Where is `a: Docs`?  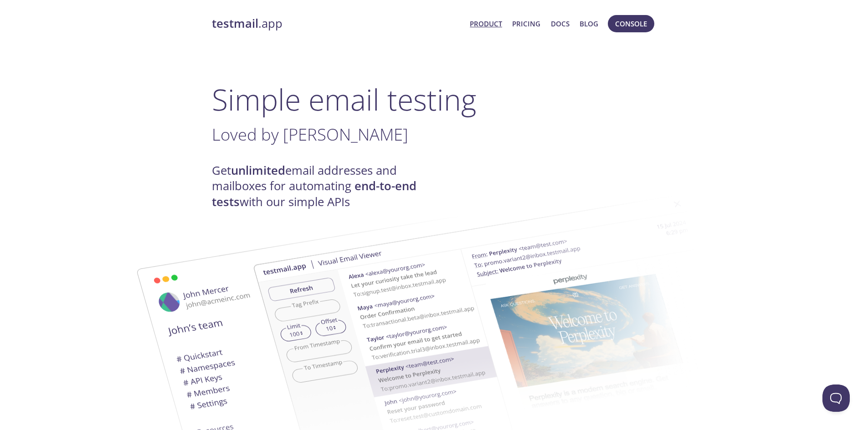 a: Docs is located at coordinates (560, 24).